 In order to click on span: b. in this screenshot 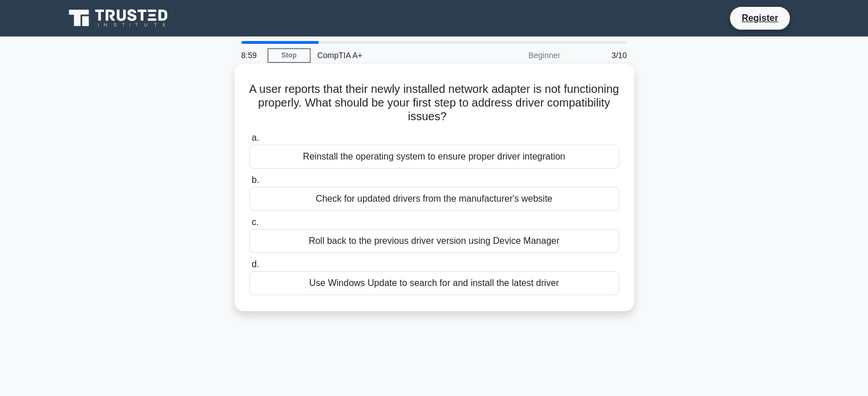, I will do `click(255, 180)`.